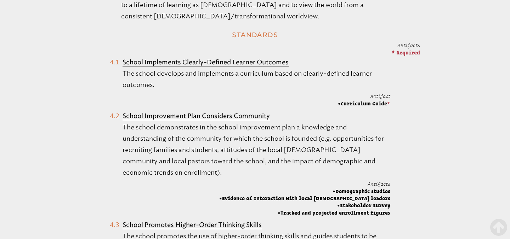 The image size is (510, 239). What do you see at coordinates (192, 225) in the screenshot?
I see `b: School Promotes Higher-Order Thinking Skills` at bounding box center [192, 225].